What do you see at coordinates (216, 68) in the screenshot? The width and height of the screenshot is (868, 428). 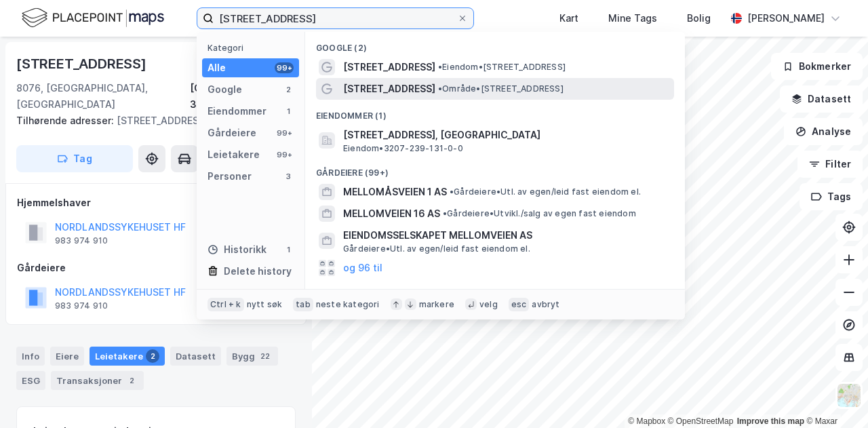 I see `div: Alle` at bounding box center [216, 68].